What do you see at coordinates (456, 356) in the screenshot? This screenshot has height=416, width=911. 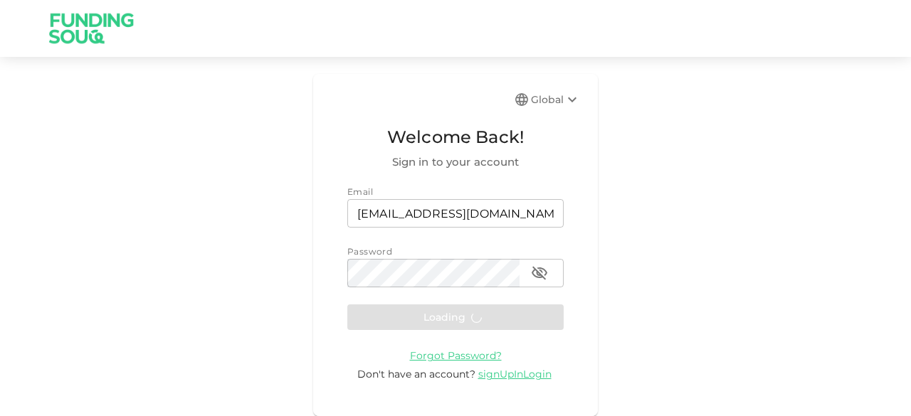 I see `span: Forgot Password?` at bounding box center [456, 356].